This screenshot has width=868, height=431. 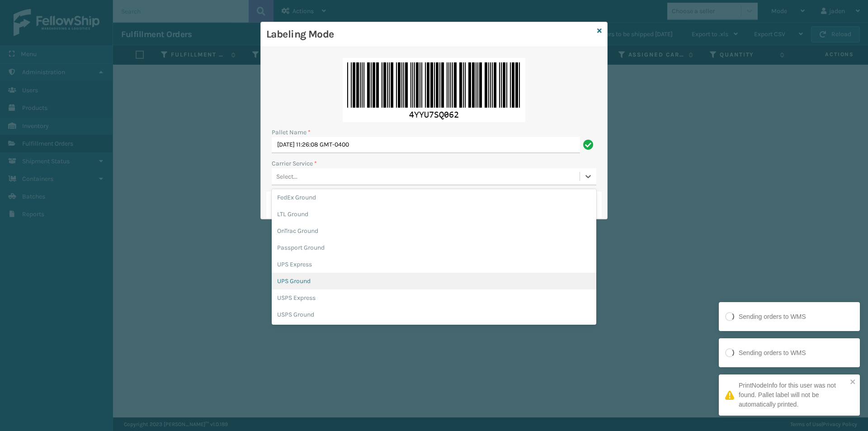 I want to click on div: USPS Ground, so click(x=434, y=314).